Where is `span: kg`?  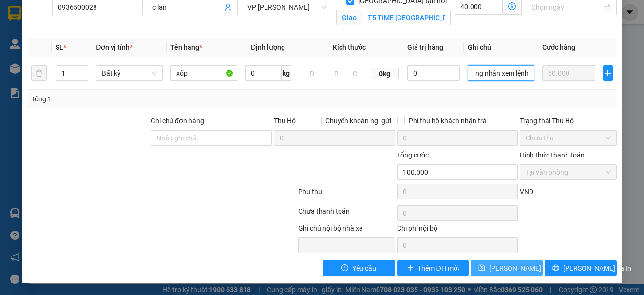 span: kg is located at coordinates (287, 73).